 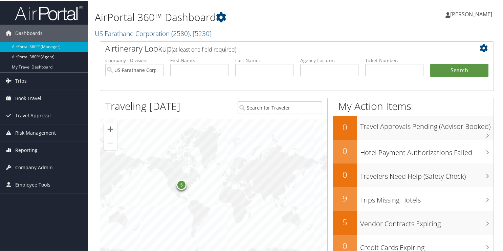 What do you see at coordinates (427, 174) in the screenshot?
I see `h3: Travelers Need Help (Safety Check)` at bounding box center [427, 174].